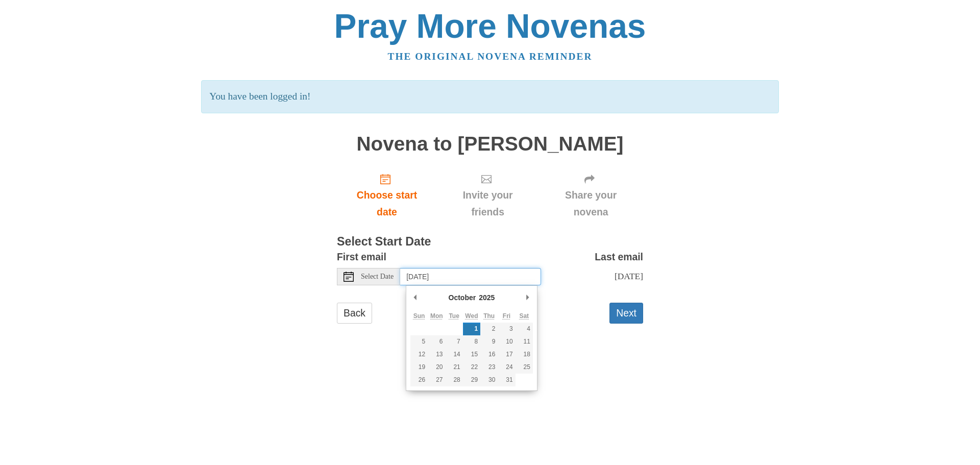  Describe the element at coordinates (488, 380) in the screenshot. I see `button: 30` at that location.